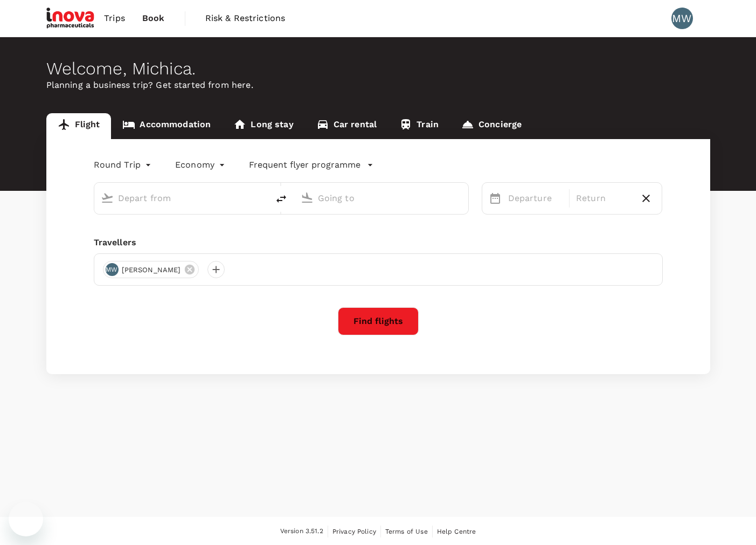  Describe the element at coordinates (378, 321) in the screenshot. I see `button: Find flights` at that location.